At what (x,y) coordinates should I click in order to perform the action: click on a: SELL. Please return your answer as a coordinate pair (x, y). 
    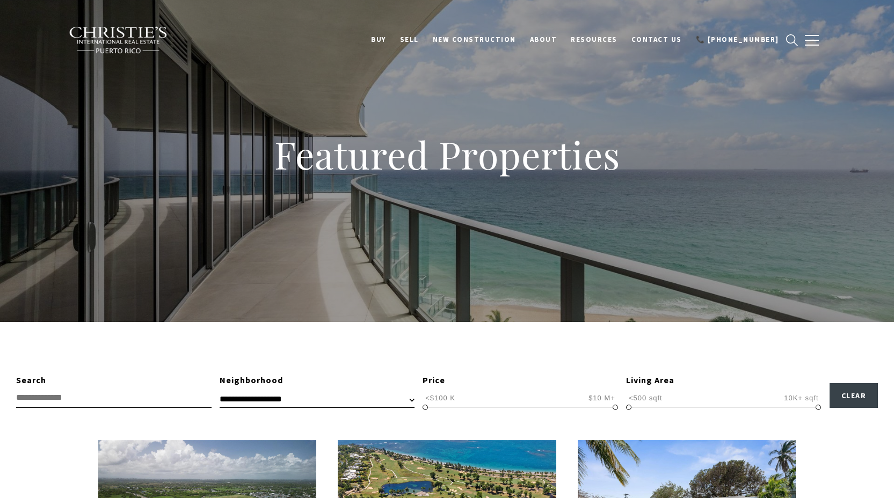
    Looking at the image, I should click on (409, 40).